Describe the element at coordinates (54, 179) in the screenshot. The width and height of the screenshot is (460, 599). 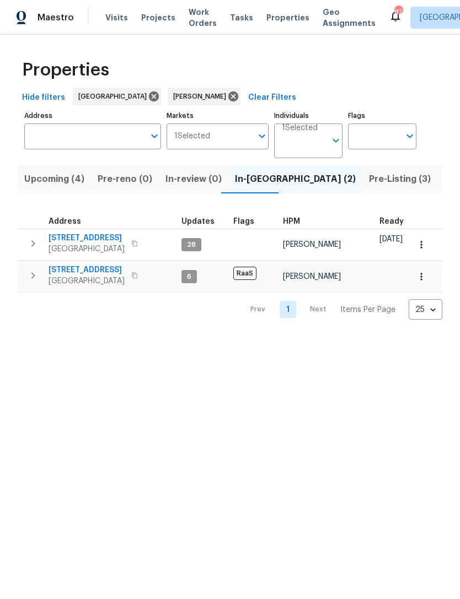
I see `span: Upcoming (4)` at that location.